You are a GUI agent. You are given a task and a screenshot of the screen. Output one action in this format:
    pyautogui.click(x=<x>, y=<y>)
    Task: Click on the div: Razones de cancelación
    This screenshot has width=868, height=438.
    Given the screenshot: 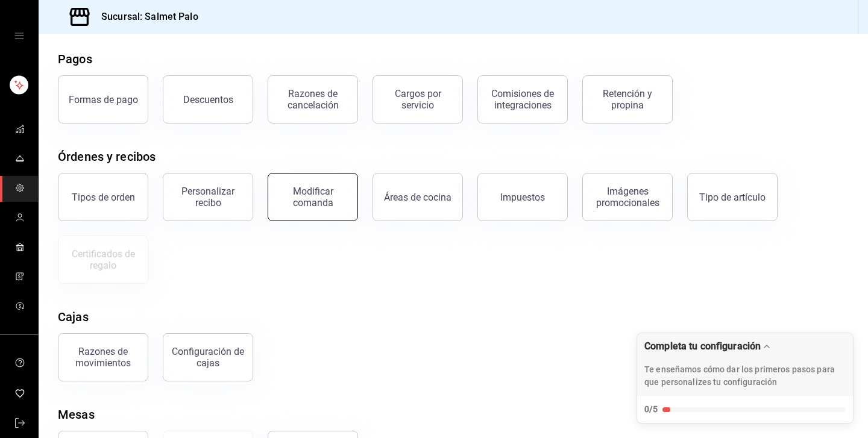 What is the action you would take?
    pyautogui.click(x=313, y=100)
    